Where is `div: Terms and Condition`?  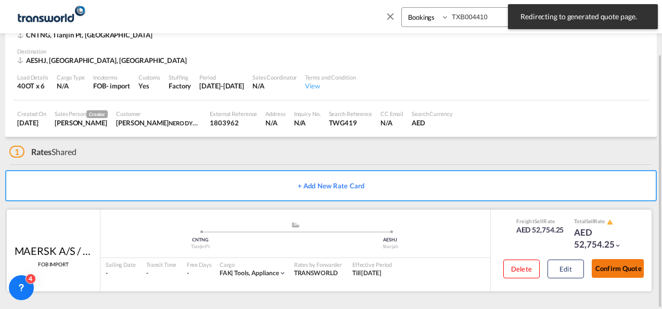
div: Terms and Condition is located at coordinates (330, 77).